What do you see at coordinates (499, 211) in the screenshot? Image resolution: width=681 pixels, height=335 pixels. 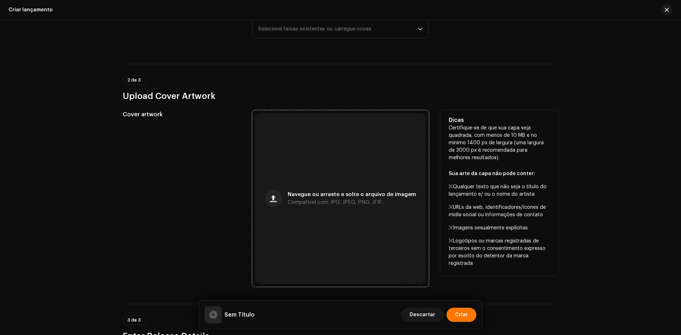 I see `p: URLs da web, identificadores/ícones de mídia social ou informações de contato` at bounding box center [499, 211].